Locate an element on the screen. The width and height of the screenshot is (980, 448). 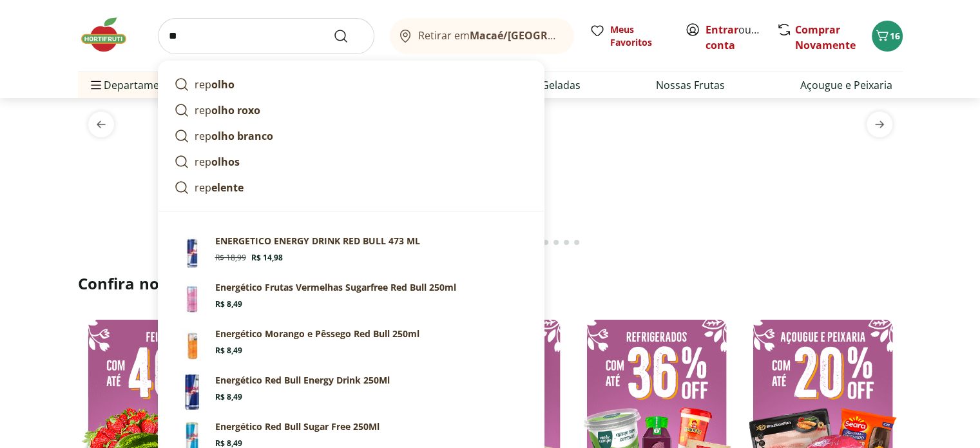
strong: olho branco is located at coordinates (243, 136).